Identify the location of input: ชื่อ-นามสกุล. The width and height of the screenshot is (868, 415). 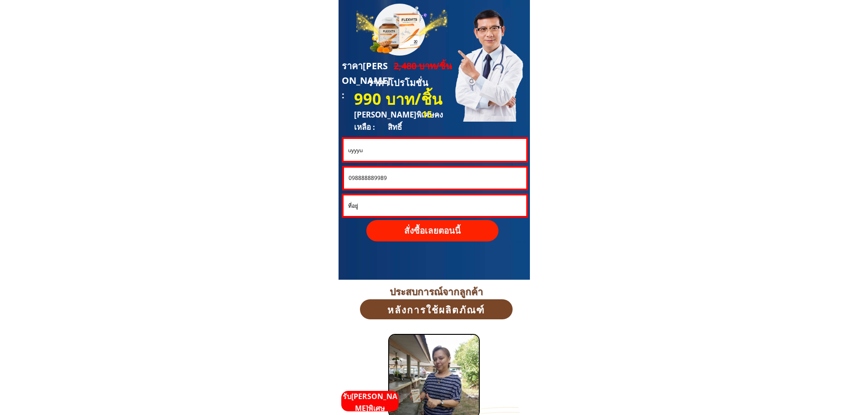
(434, 150).